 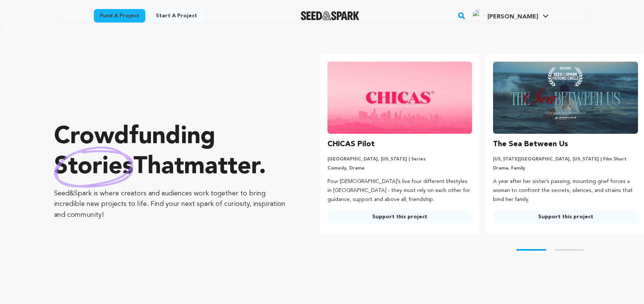 What do you see at coordinates (510, 15) in the screenshot?
I see `a: Owen G.'s Profile` at bounding box center [510, 15].